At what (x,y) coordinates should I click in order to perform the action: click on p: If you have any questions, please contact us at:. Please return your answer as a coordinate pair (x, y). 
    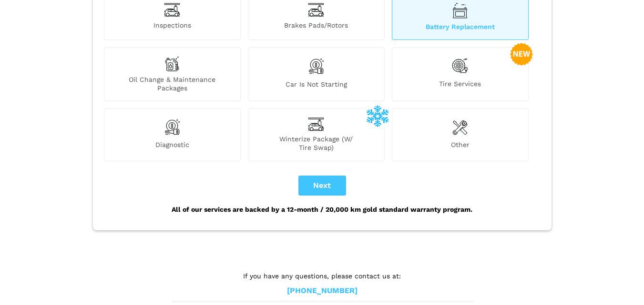
    Looking at the image, I should click on (323, 276).